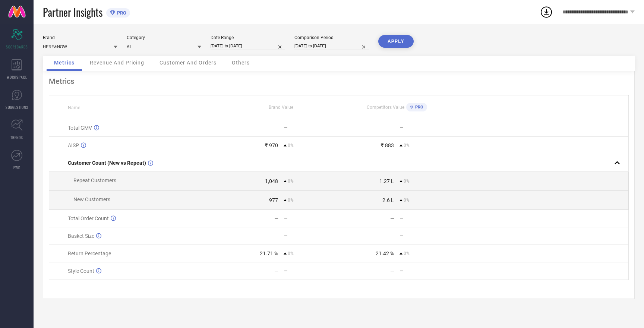 The image size is (644, 328). Describe the element at coordinates (188, 63) in the screenshot. I see `span: Customer And Orders` at that location.